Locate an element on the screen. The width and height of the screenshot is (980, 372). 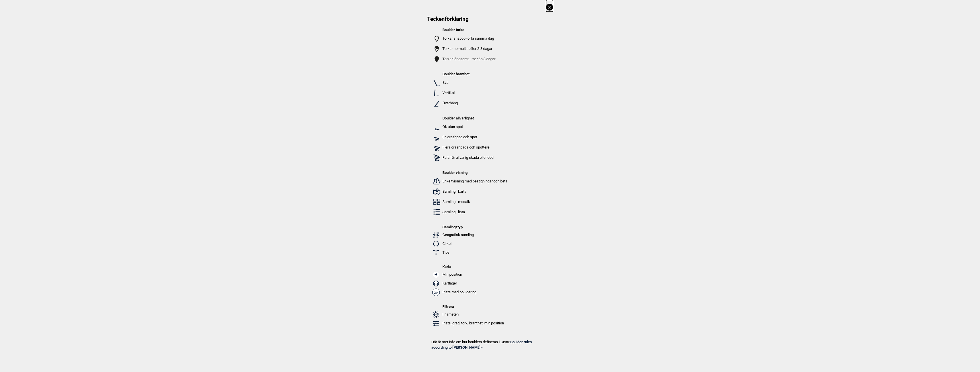
p: Samling i lista is located at coordinates (475, 212).